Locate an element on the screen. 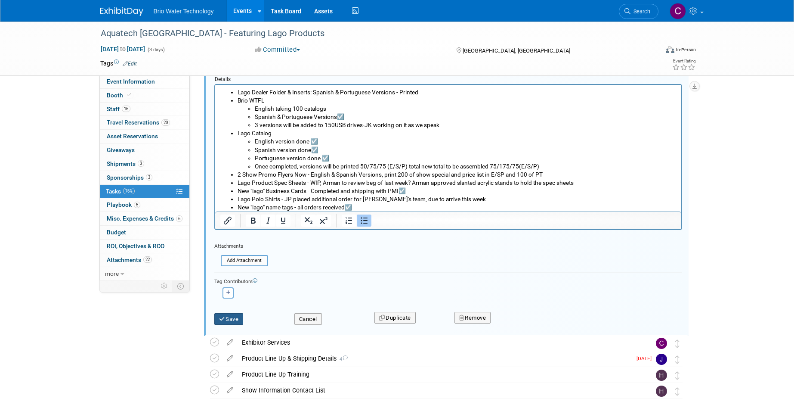 The image size is (794, 408). span: more is located at coordinates (112, 273).